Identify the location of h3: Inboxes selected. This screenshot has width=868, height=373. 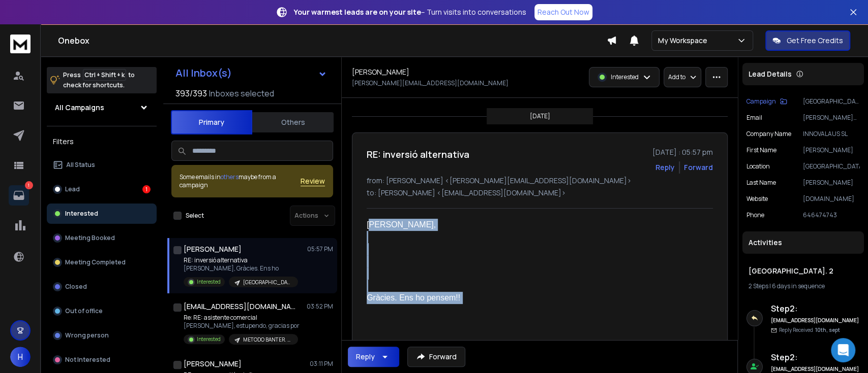
(242, 93).